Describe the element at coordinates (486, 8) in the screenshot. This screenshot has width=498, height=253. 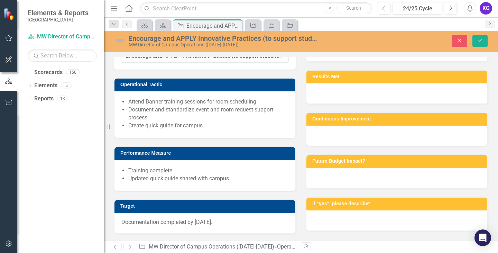
I see `button: KG` at that location.